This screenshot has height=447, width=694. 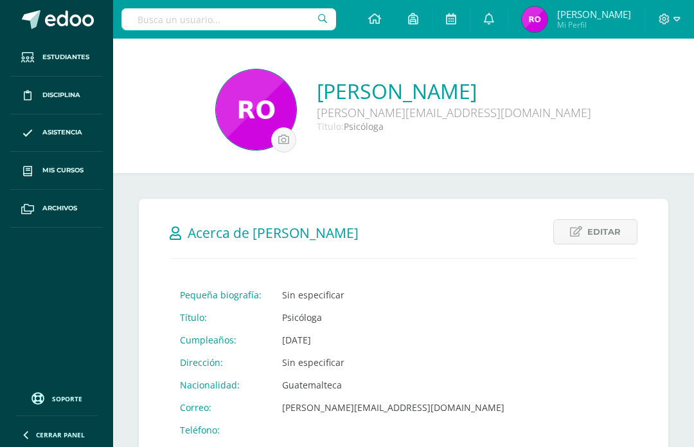 I want to click on a: Disciplina, so click(x=57, y=95).